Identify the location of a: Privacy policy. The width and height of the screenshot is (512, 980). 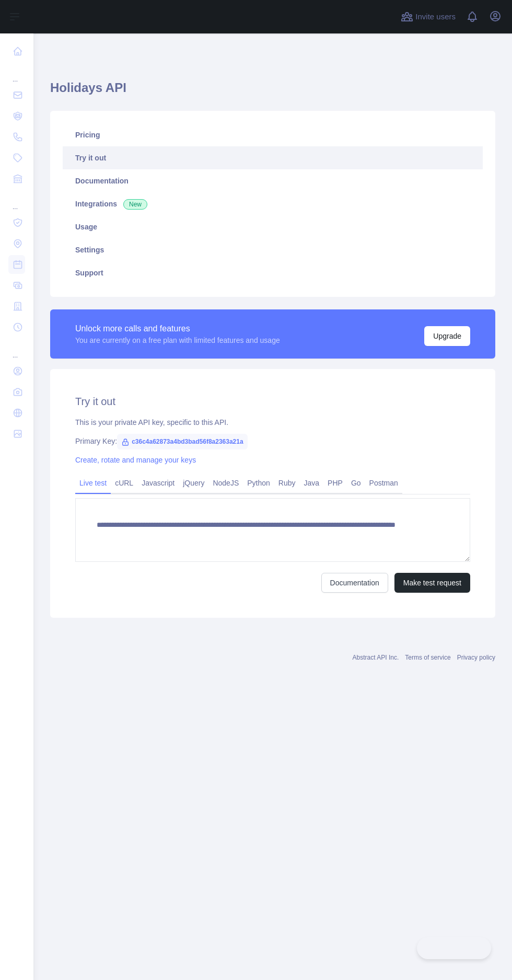
(476, 658).